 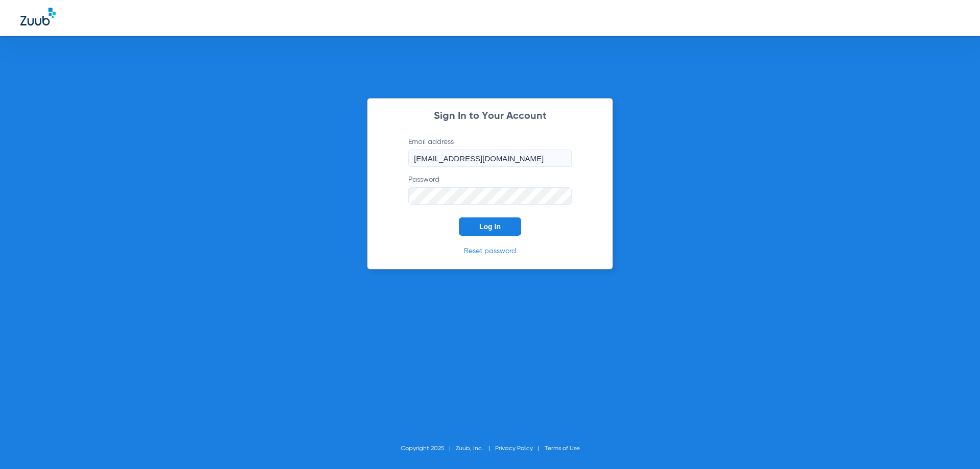 I want to click on button: Log In, so click(x=490, y=227).